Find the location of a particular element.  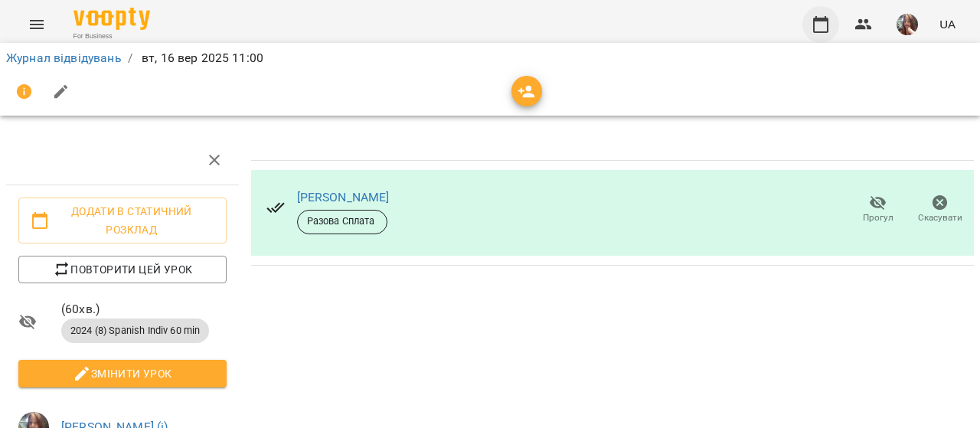

p: вт, 16 вер 2025 11:00 is located at coordinates (201, 58).